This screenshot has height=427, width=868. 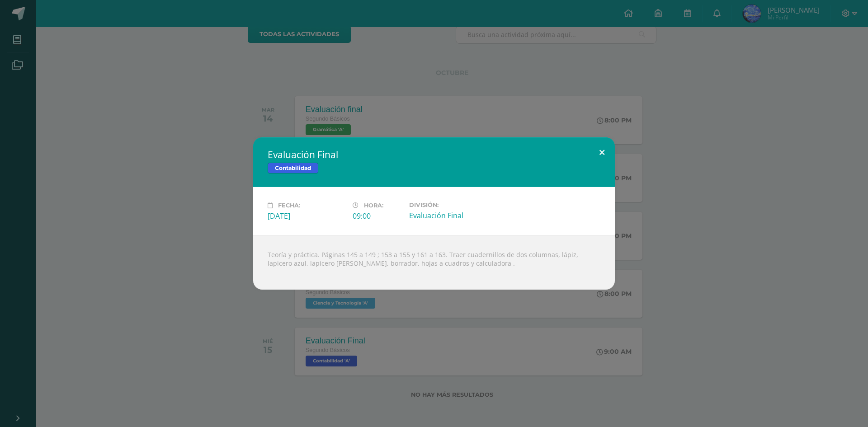 What do you see at coordinates (374, 205) in the screenshot?
I see `span: Hora:` at bounding box center [374, 205].